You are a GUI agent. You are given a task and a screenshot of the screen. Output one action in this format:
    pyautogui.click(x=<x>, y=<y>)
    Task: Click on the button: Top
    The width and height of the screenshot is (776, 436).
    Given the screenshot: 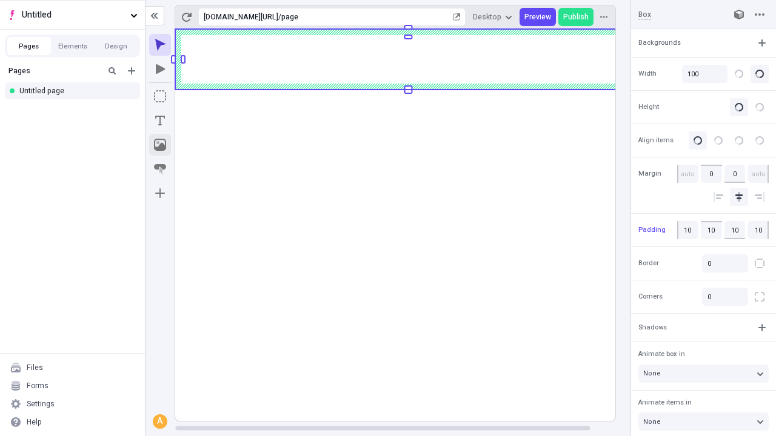 What is the action you would take?
    pyautogui.click(x=698, y=141)
    